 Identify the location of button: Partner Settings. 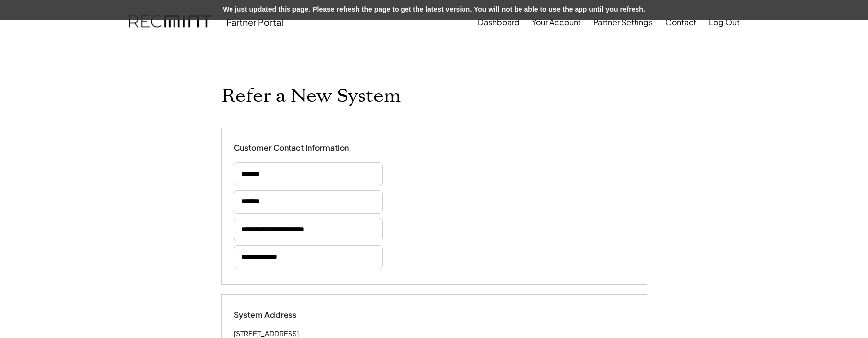
(623, 23).